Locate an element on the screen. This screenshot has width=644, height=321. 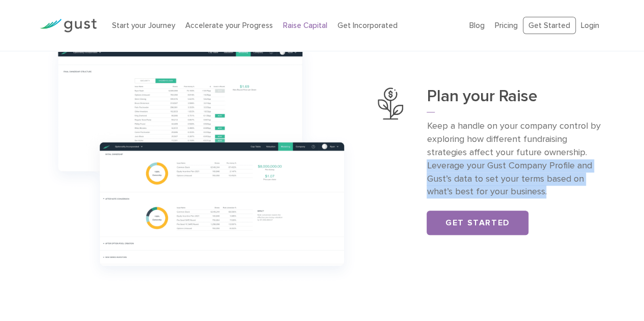
h3: Plan your Raise is located at coordinates (515, 100).